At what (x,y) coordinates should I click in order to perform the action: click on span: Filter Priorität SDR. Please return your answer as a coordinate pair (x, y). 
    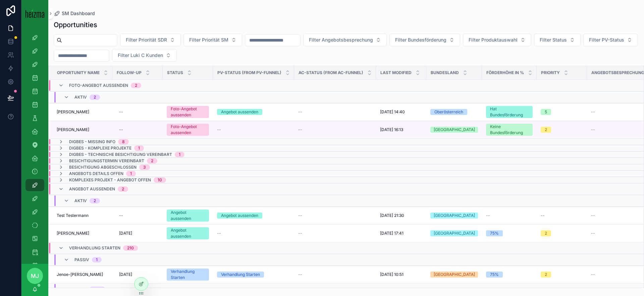
    Looking at the image, I should click on (146, 40).